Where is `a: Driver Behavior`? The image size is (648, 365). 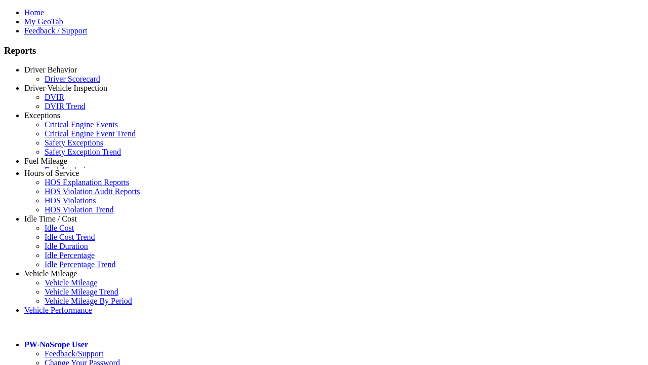
a: Driver Behavior is located at coordinates (51, 69).